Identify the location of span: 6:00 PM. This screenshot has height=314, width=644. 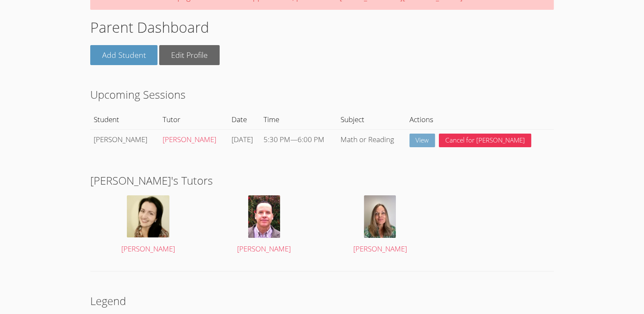
(311, 139).